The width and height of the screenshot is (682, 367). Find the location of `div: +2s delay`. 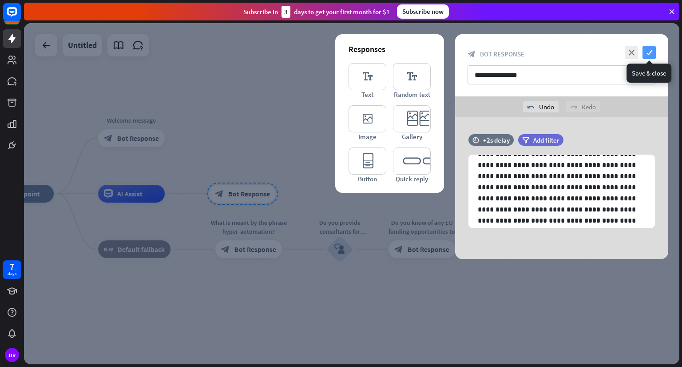

div: +2s delay is located at coordinates (497, 140).